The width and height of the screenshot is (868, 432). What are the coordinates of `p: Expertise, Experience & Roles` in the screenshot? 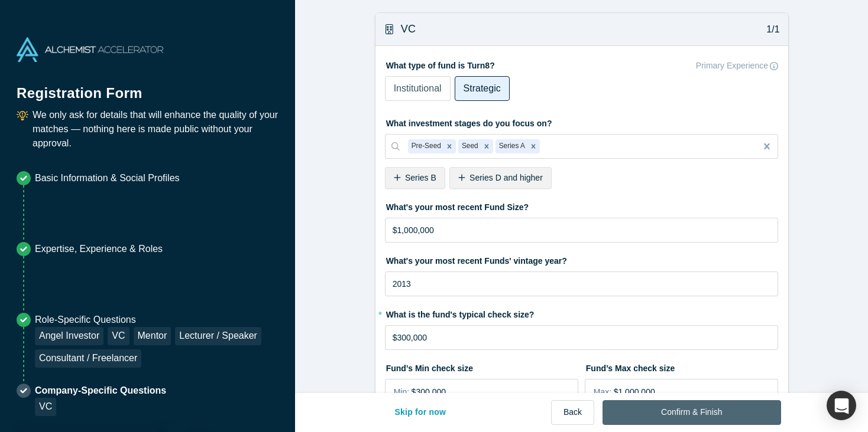 It's located at (99, 249).